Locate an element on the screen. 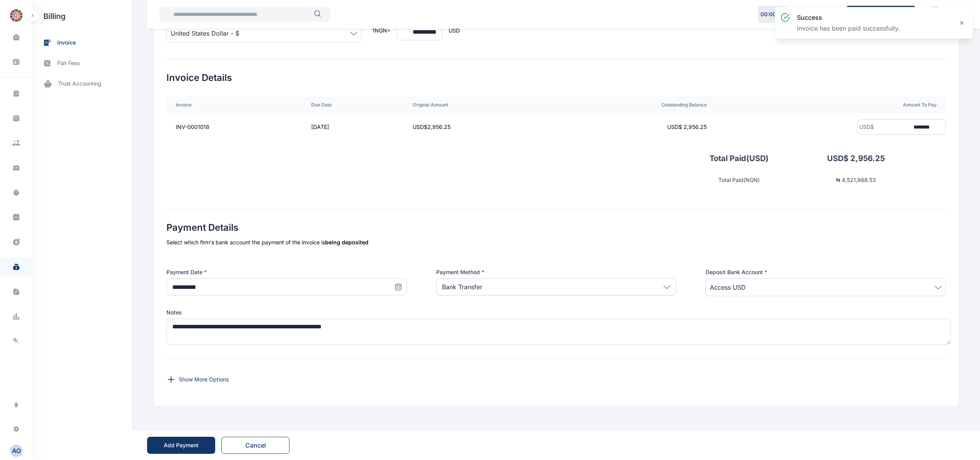 The width and height of the screenshot is (980, 460). th: Outstanding Balance is located at coordinates (633, 105).